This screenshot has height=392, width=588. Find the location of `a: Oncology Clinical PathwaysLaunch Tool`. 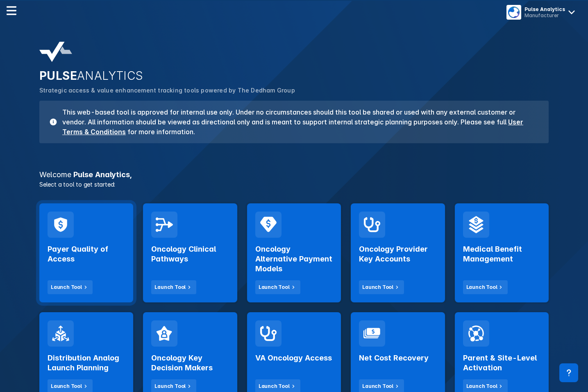

a: Oncology Clinical PathwaysLaunch Tool is located at coordinates (190, 253).